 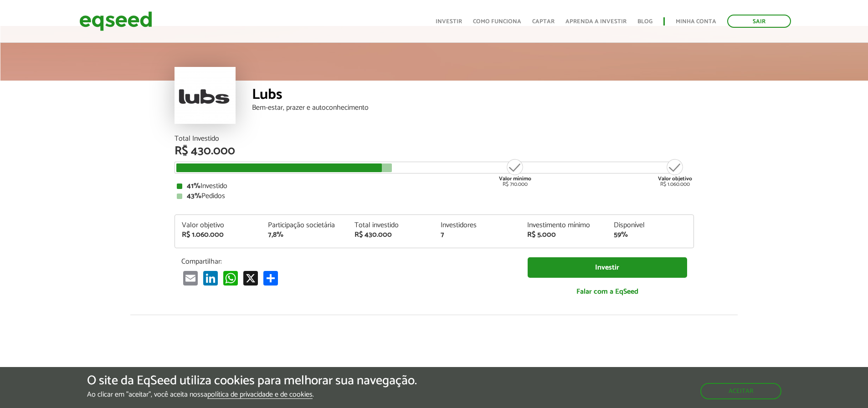 I want to click on div: 7, so click(x=477, y=235).